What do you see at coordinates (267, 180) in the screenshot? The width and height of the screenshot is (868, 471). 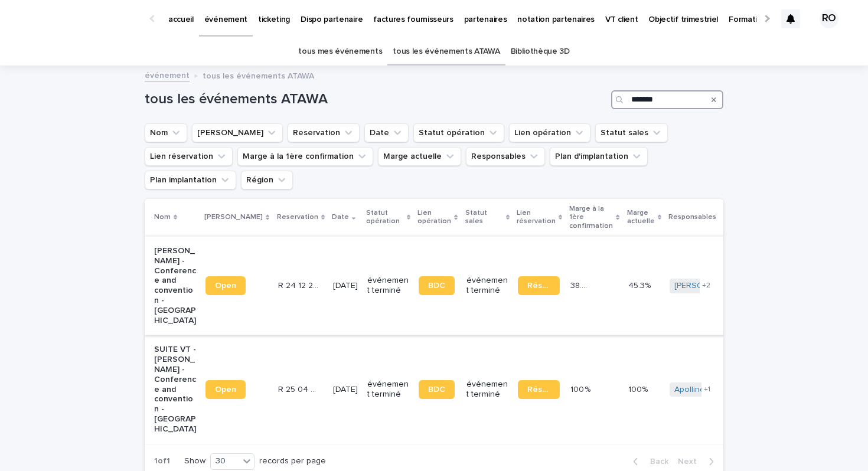 I see `button: Région` at bounding box center [267, 180].